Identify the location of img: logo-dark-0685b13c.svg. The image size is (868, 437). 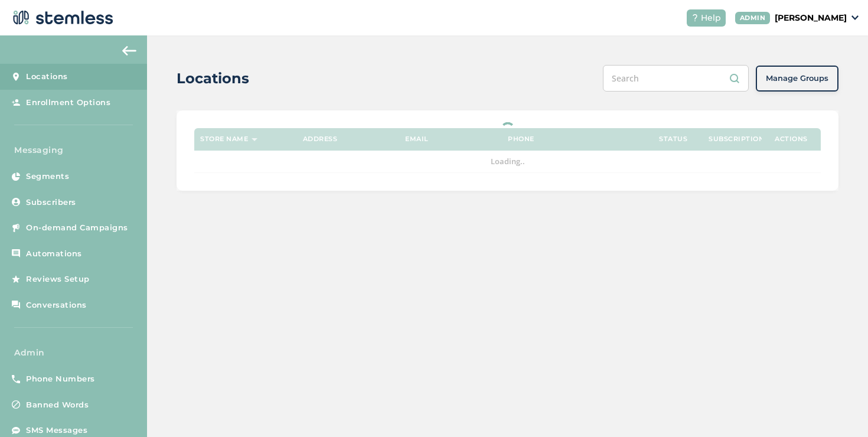
(62, 18).